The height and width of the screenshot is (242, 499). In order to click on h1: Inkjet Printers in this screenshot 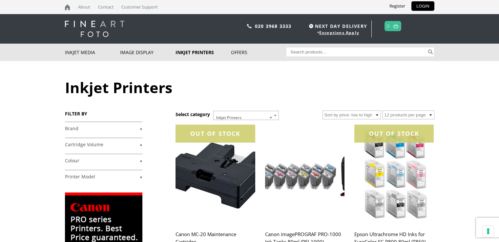, I will do `click(250, 87)`.